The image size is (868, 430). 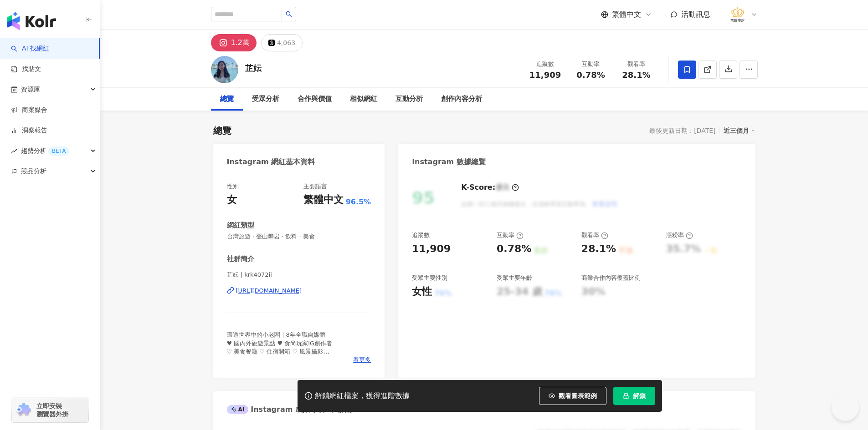 What do you see at coordinates (679, 235) in the screenshot?
I see `div: 漲粉率` at bounding box center [679, 235].